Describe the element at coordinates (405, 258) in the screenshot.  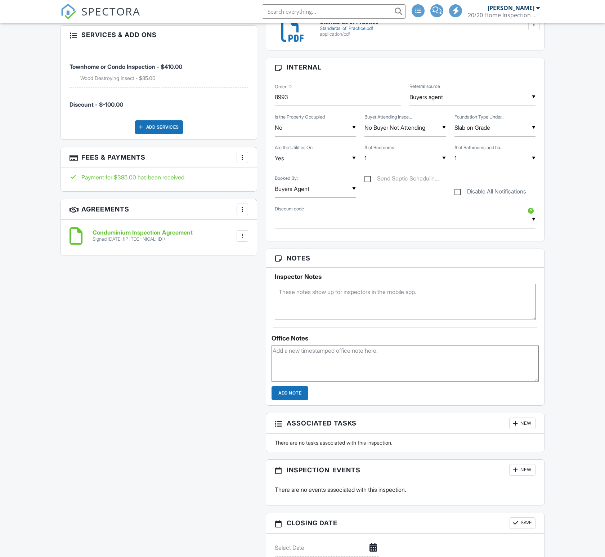
I see `h3: Notes` at that location.